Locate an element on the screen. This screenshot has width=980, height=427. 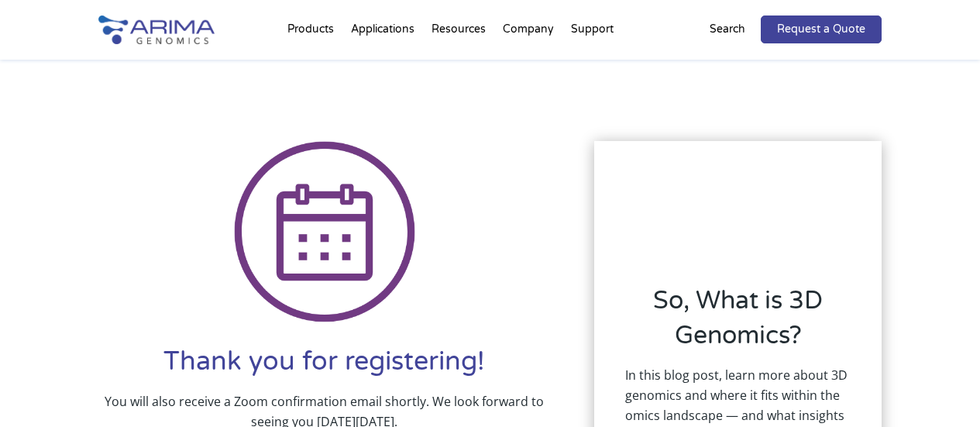
img: Icon Calendar is located at coordinates (324, 231).